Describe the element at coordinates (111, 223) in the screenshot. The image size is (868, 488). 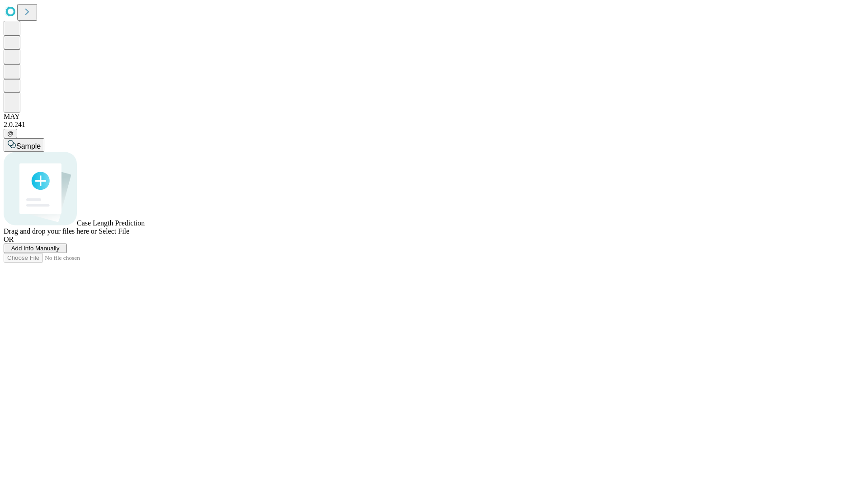
I see `span: Case Length Prediction` at that location.